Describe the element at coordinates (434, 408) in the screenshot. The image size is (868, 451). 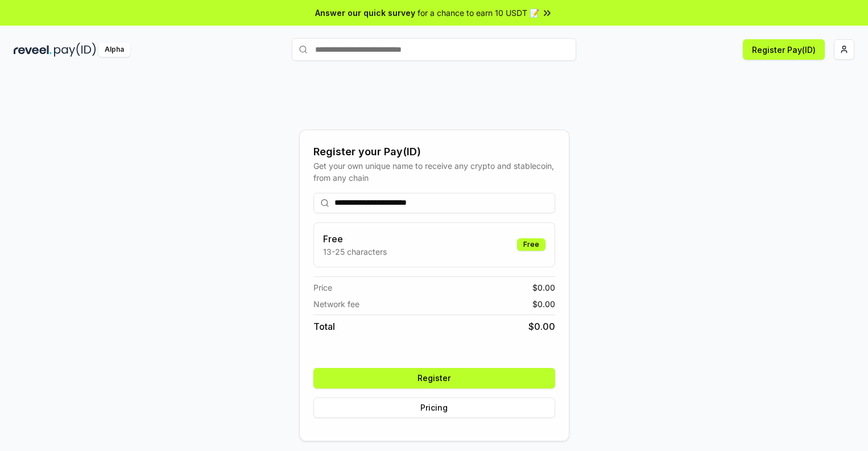
I see `button: Pricing` at that location.